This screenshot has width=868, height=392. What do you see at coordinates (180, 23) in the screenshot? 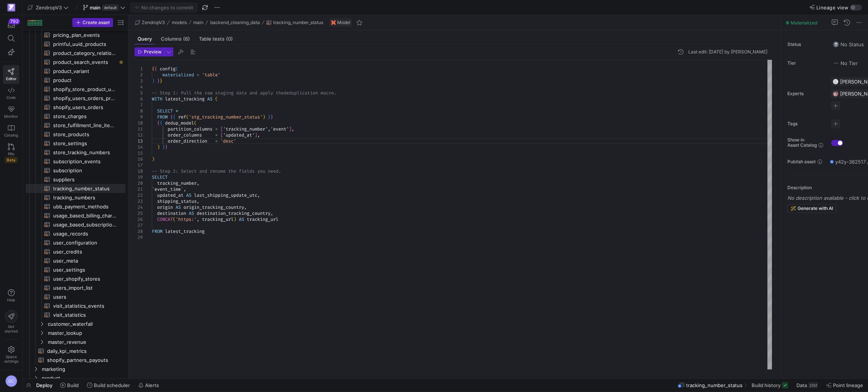
I see `button: models` at bounding box center [180, 23].